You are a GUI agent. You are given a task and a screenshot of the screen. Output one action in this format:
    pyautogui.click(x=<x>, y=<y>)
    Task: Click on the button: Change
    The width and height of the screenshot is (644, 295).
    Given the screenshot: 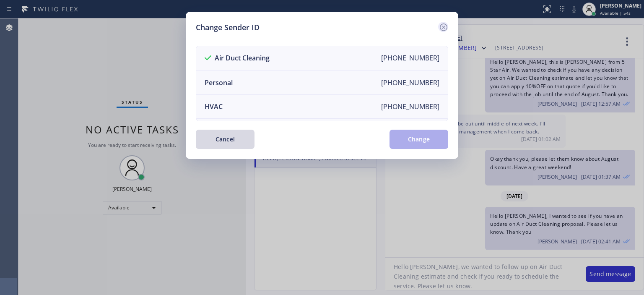 What is the action you would take?
    pyautogui.click(x=419, y=139)
    